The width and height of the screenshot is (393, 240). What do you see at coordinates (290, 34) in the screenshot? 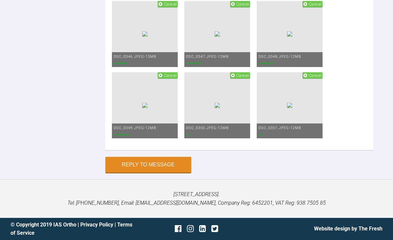
I see `img: 61b0fc10-92f9-4891-a8bd-f681d928eceb` at bounding box center [290, 34].